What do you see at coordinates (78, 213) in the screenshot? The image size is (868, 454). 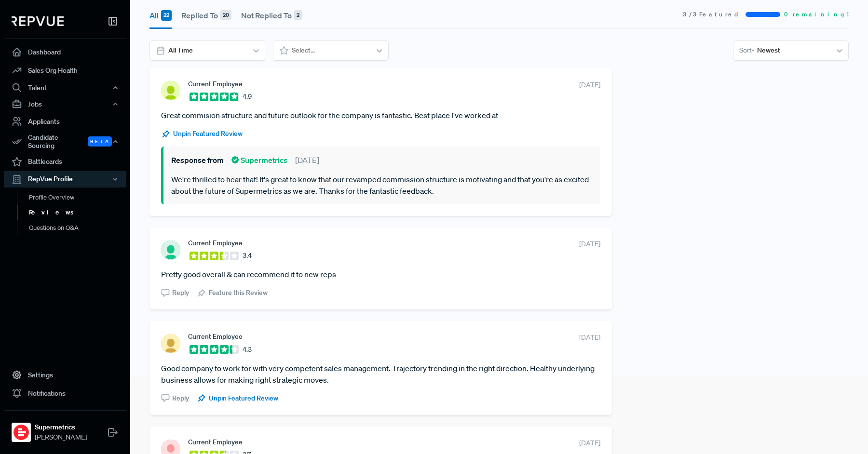 I see `a: Reviews` at bounding box center [78, 213].